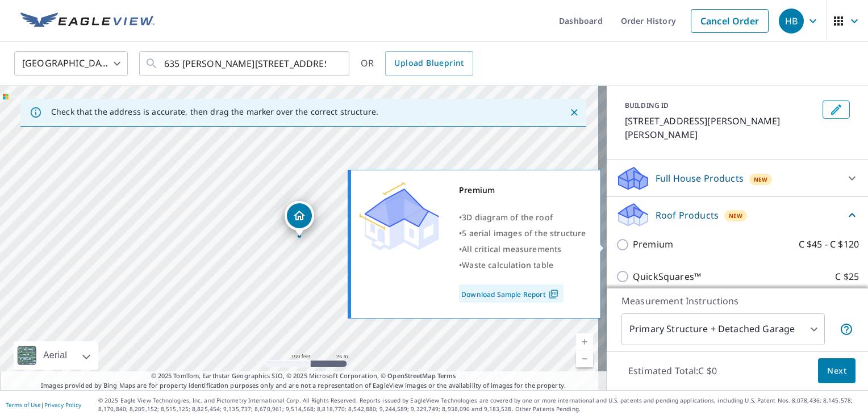 The width and height of the screenshot is (868, 419). I want to click on span: All critical measurements, so click(511, 248).